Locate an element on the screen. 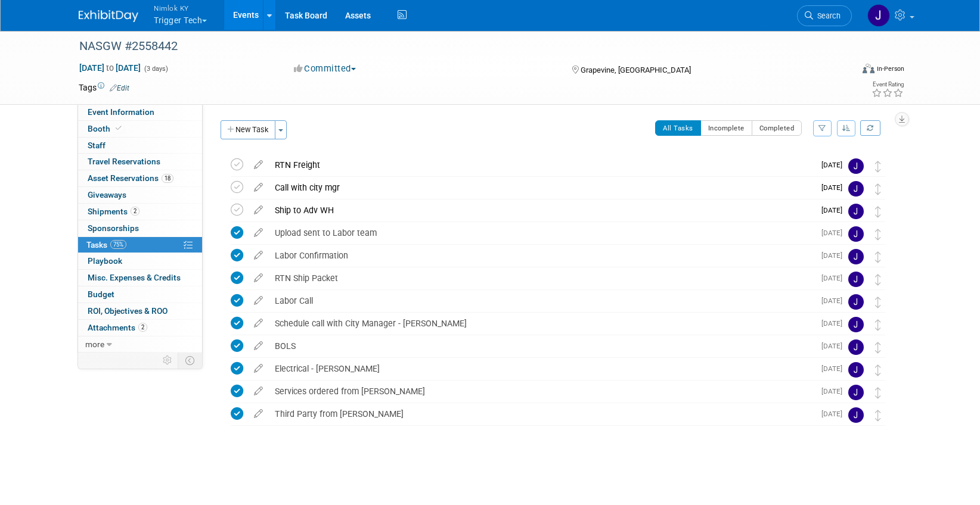 The image size is (980, 505). span: Event Information is located at coordinates (121, 112).